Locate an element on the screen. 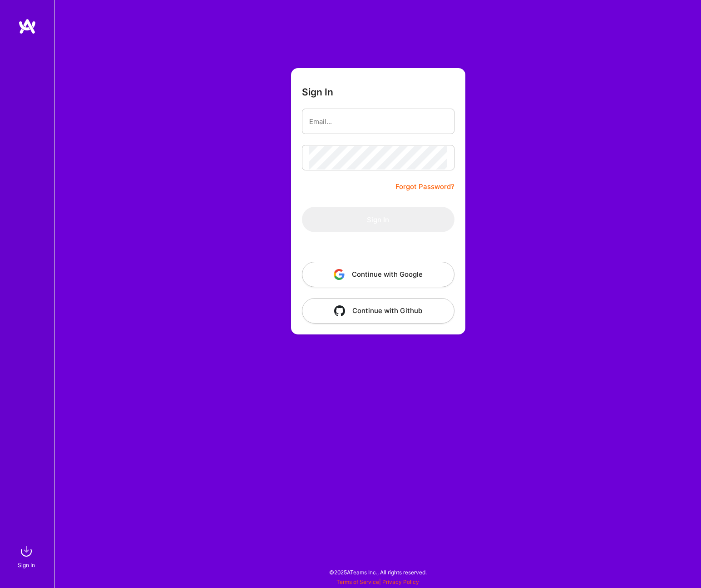 The height and width of the screenshot is (588, 701). button: Continue with Github is located at coordinates (378, 311).